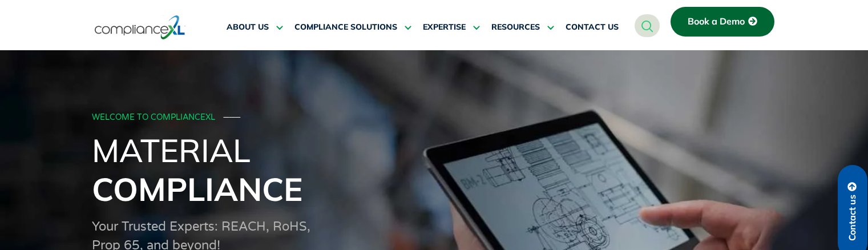 This screenshot has width=868, height=250. What do you see at coordinates (647, 26) in the screenshot?
I see `a: navsearch-button` at bounding box center [647, 26].